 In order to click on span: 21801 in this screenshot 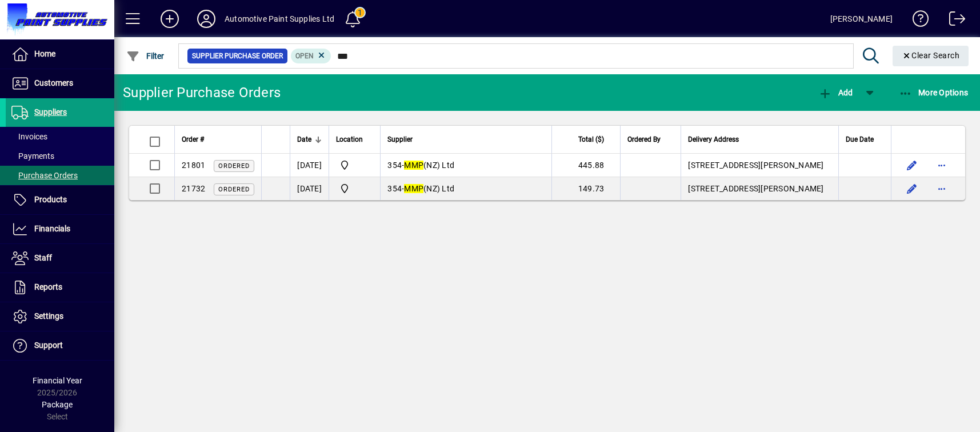, I will do `click(193, 165)`.